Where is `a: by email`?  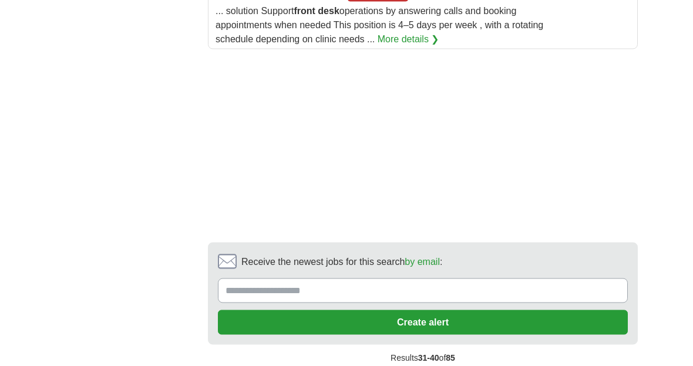
a: by email is located at coordinates (422, 261).